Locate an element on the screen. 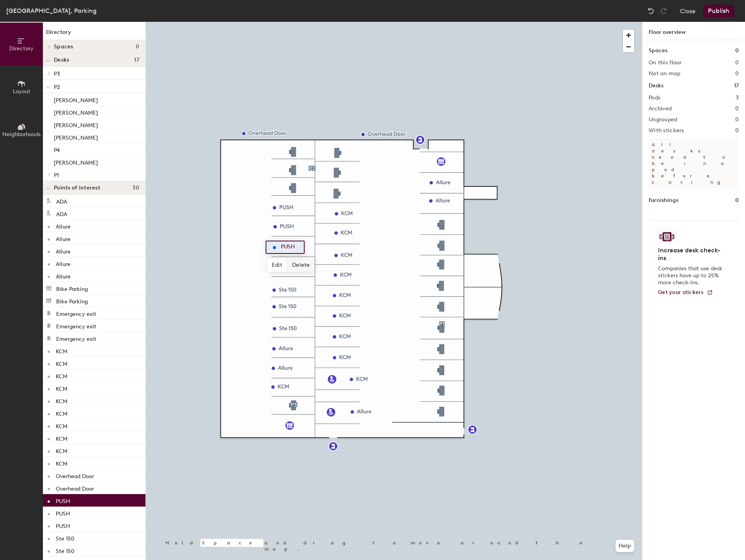  h2: Ungrouped is located at coordinates (663, 120).